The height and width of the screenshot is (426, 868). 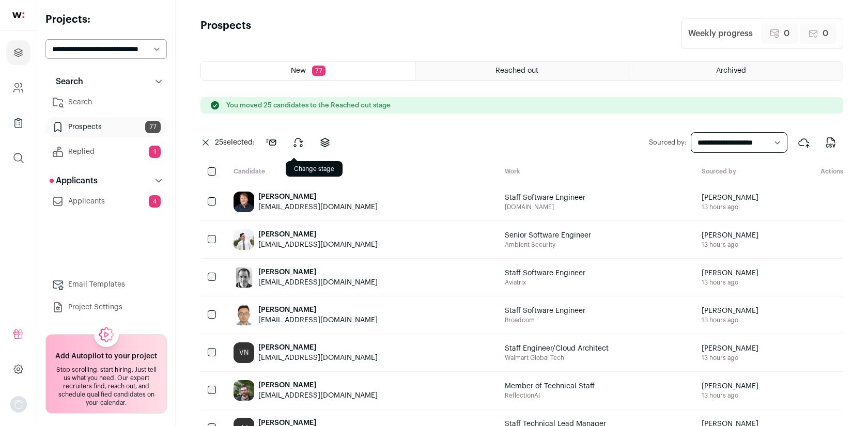 What do you see at coordinates (522, 71) in the screenshot?
I see `a: Reached out` at bounding box center [522, 71].